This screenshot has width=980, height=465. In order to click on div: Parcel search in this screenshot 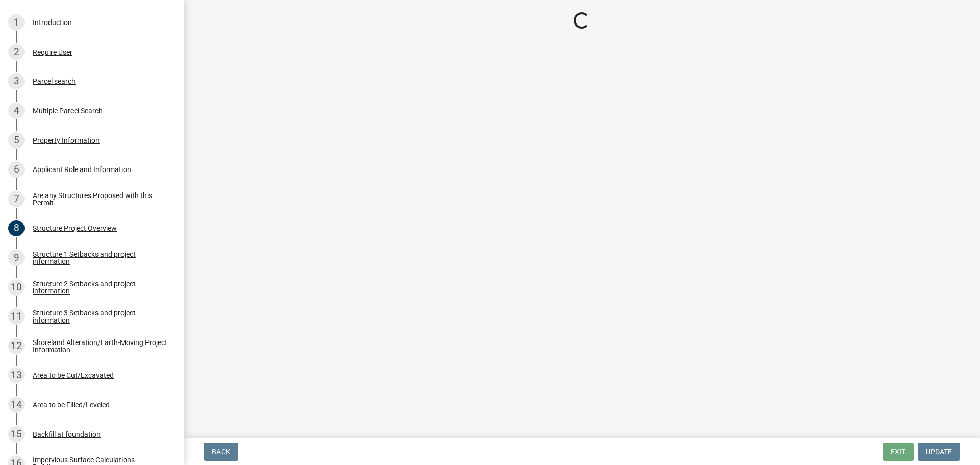, I will do `click(54, 81)`.